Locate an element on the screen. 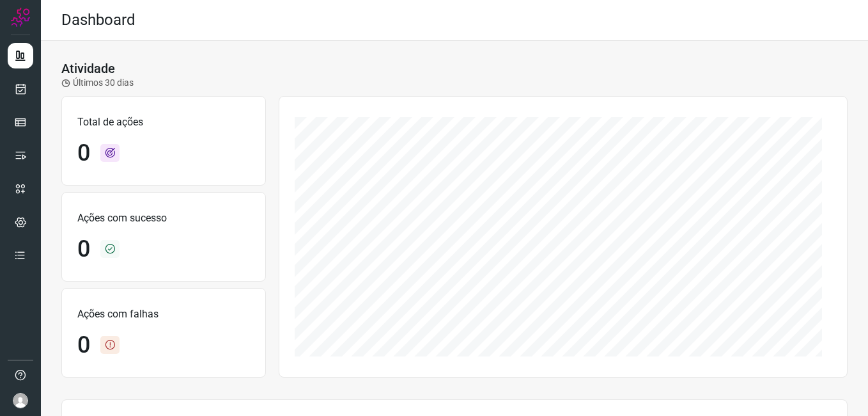  h3: Atividade is located at coordinates (89, 68).